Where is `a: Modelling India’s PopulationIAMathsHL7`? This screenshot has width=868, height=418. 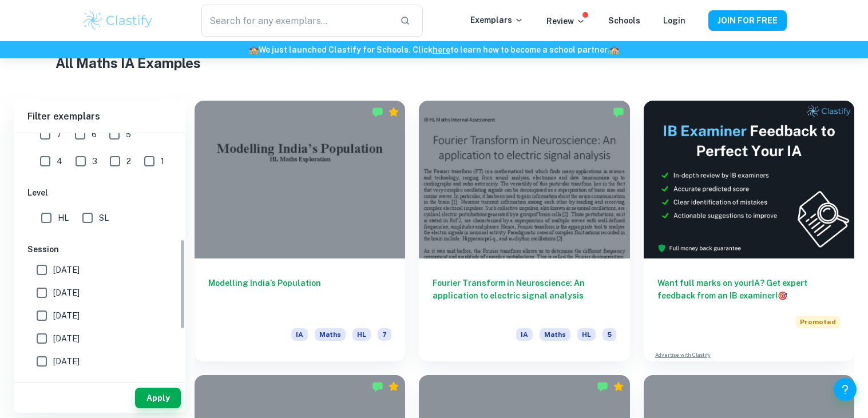
a: Modelling India’s PopulationIAMathsHL7 is located at coordinates (300, 231).